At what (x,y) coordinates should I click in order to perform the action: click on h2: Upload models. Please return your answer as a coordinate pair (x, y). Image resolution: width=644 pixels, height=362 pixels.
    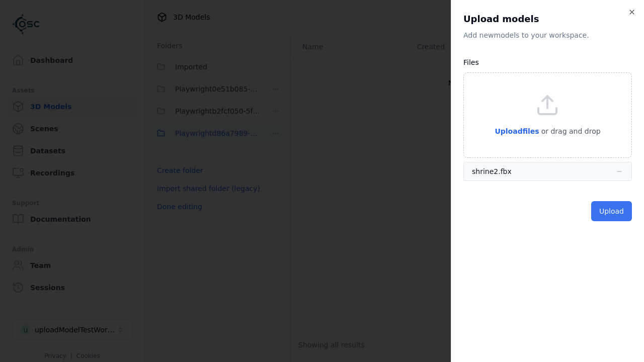
    Looking at the image, I should click on (547, 19).